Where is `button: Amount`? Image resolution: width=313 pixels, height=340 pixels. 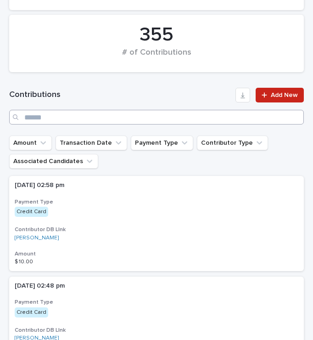
button: Amount is located at coordinates (30, 143).